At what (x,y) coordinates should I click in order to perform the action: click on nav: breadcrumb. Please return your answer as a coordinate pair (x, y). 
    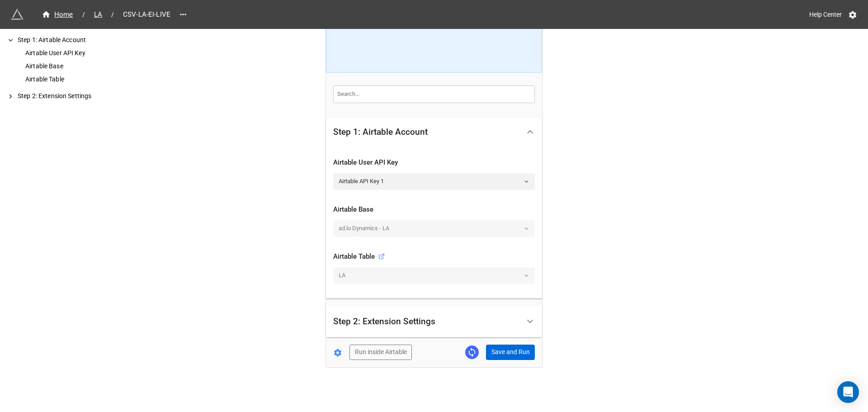
    Looking at the image, I should click on (105, 14).